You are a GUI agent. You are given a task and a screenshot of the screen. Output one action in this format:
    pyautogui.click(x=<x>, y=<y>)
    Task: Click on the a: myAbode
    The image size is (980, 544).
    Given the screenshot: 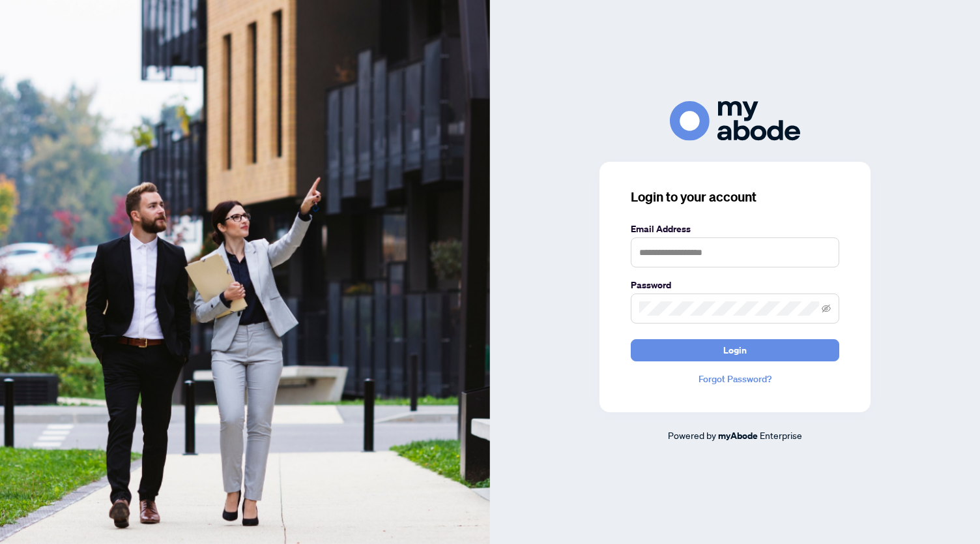 What is the action you would take?
    pyautogui.click(x=738, y=436)
    